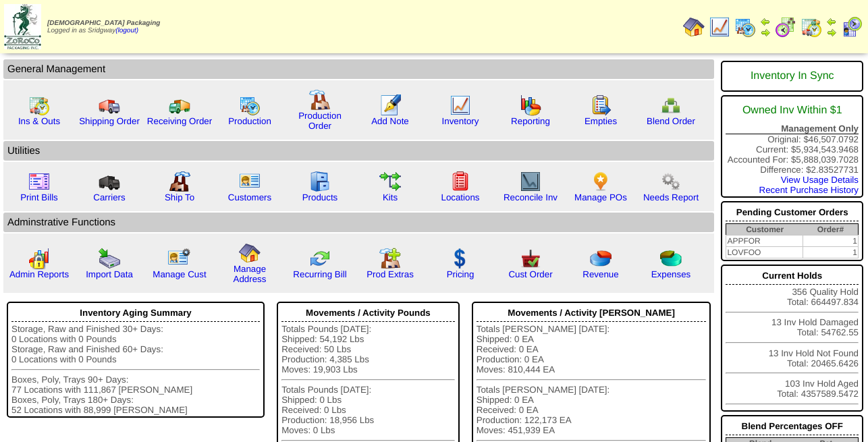 The width and height of the screenshot is (868, 442). Describe the element at coordinates (136, 369) in the screenshot. I see `div: Storage, Raw and Finished 30+ Days: 0 Locations with 0 Pounds Storage, Raw and Finished 60+ Days:...` at that location.